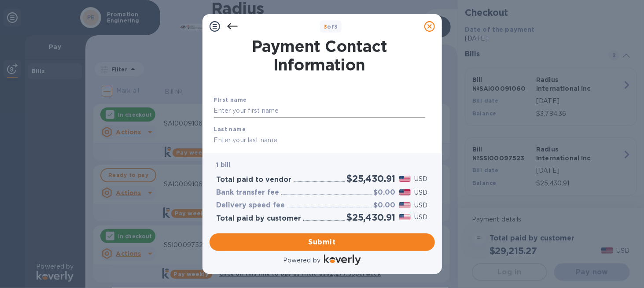 The image size is (644, 288). What do you see at coordinates (343, 260) in the screenshot?
I see `img: Logo` at bounding box center [343, 260].